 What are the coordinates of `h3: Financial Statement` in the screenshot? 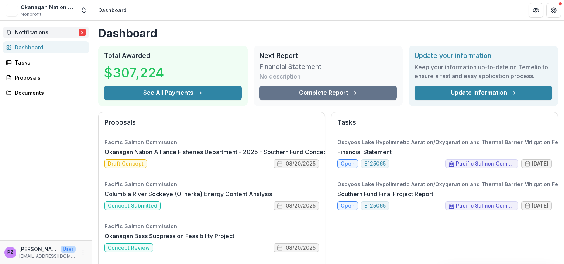 It's located at (291, 67).